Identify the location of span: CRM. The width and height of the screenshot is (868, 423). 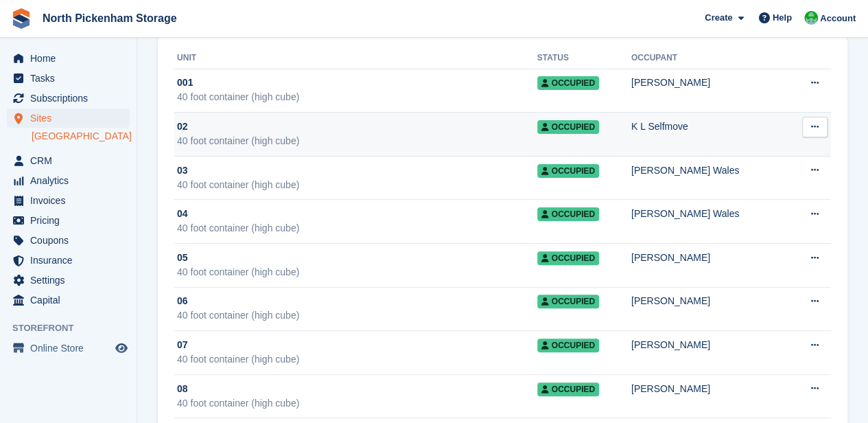
(71, 160).